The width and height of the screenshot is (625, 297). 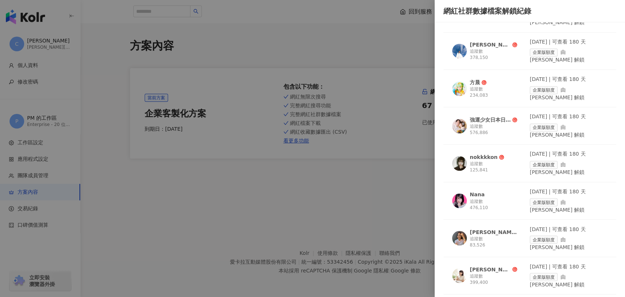 I want to click on div: 追蹤數 125,841, so click(x=494, y=167).